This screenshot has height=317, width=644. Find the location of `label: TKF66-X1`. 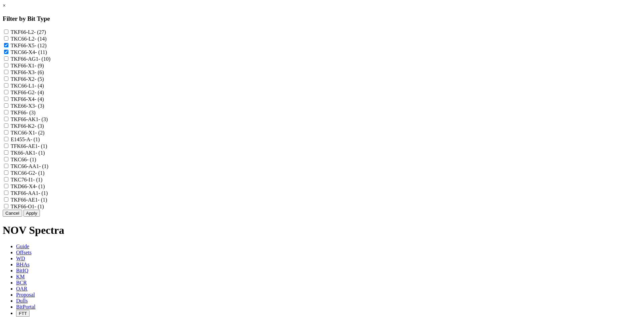

label: TKF66-X1 is located at coordinates (27, 66).